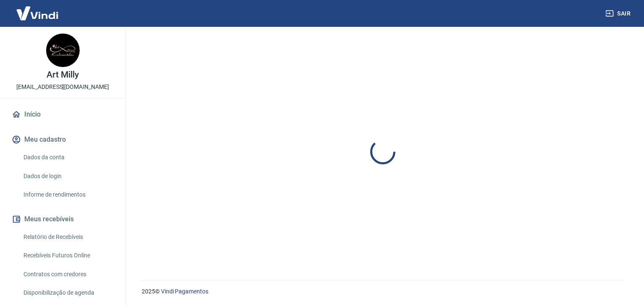  What do you see at coordinates (68, 274) in the screenshot?
I see `a: Contratos com credores` at bounding box center [68, 274].